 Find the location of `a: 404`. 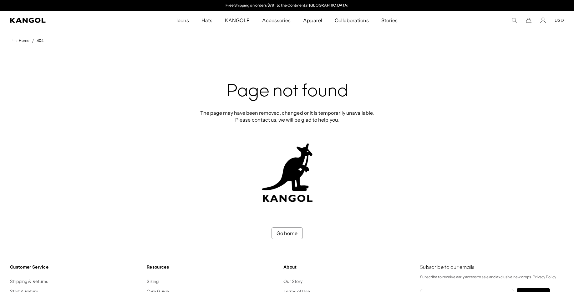

a: 404 is located at coordinates (40, 41).